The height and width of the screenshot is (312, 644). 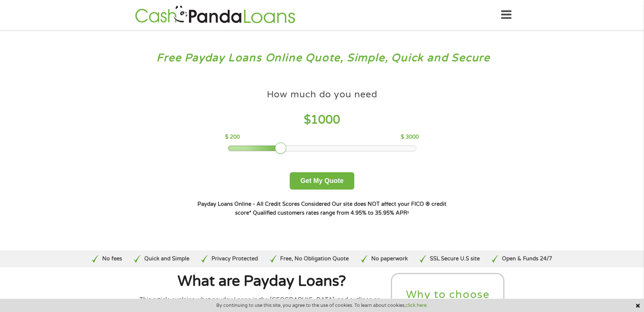 What do you see at coordinates (167, 259) in the screenshot?
I see `p: Quick and Simple` at bounding box center [167, 259].